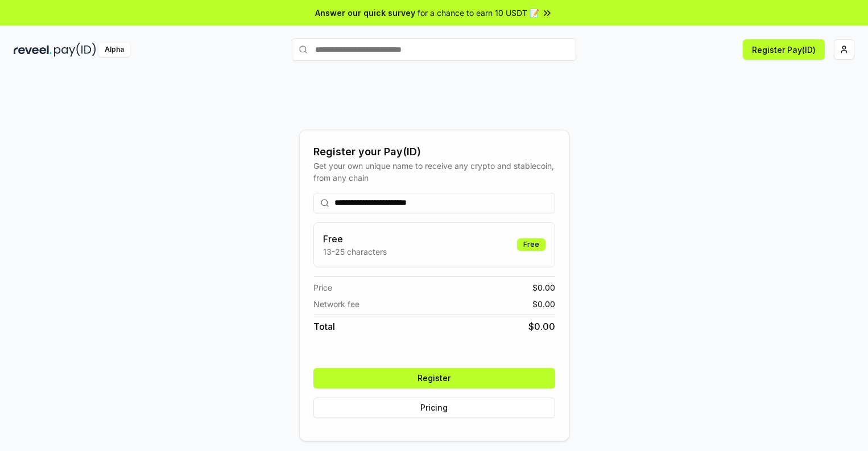  What do you see at coordinates (114, 50) in the screenshot?
I see `div: Alpha` at bounding box center [114, 50].